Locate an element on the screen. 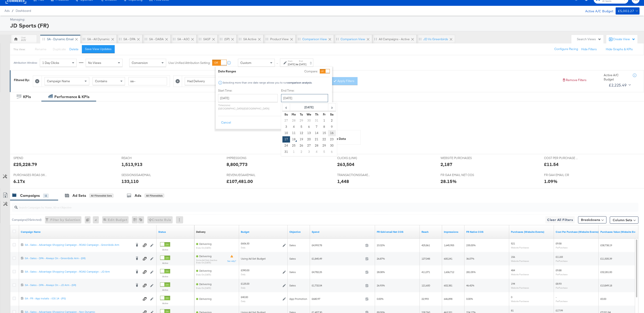 This screenshot has height=313, width=644. span: 23.32% is located at coordinates (381, 245).